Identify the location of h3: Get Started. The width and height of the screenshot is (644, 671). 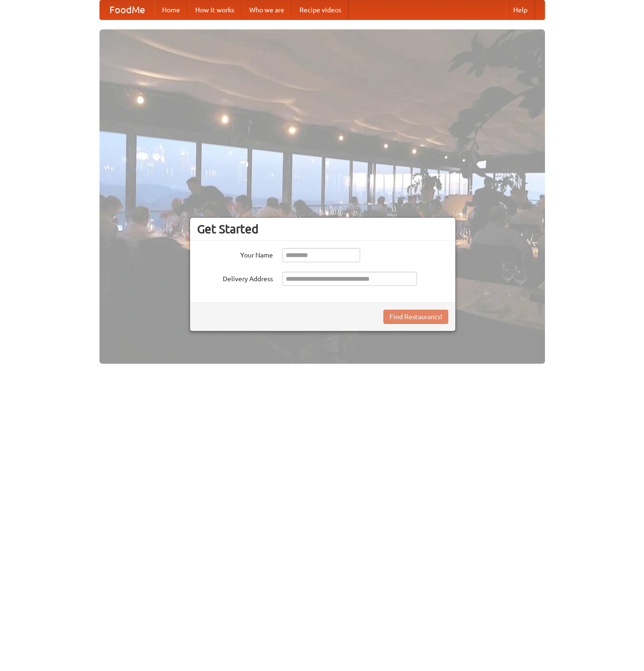
(323, 229).